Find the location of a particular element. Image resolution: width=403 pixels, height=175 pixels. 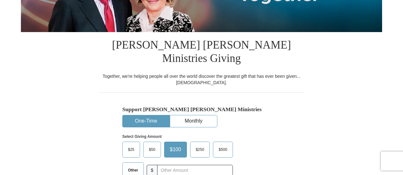

span: $100 is located at coordinates (176, 149).